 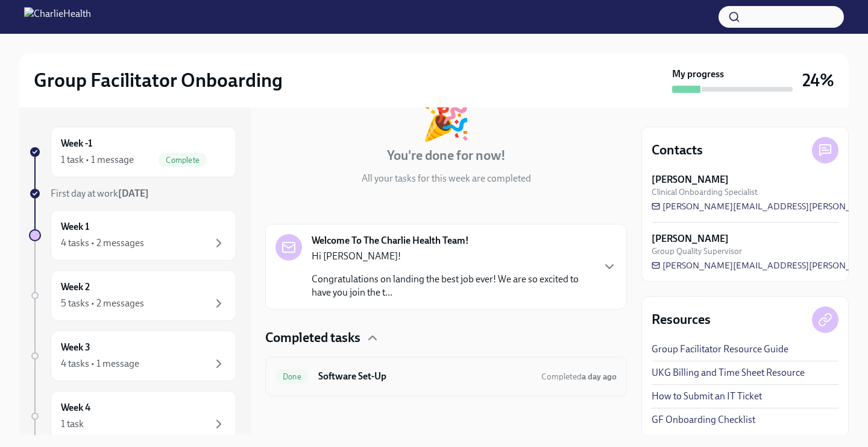 What do you see at coordinates (818, 80) in the screenshot?
I see `h3: 24%` at bounding box center [818, 80].